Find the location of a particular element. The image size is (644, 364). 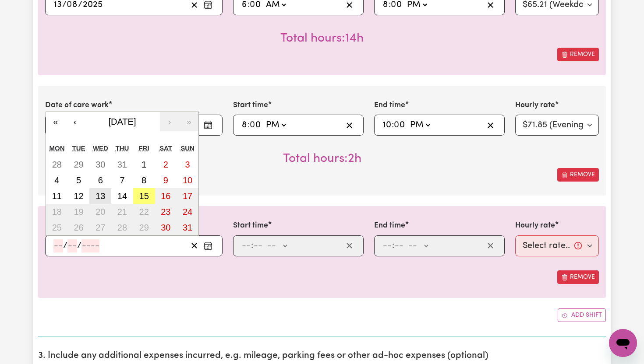

abbr: 14 August 2025 is located at coordinates (122, 196).